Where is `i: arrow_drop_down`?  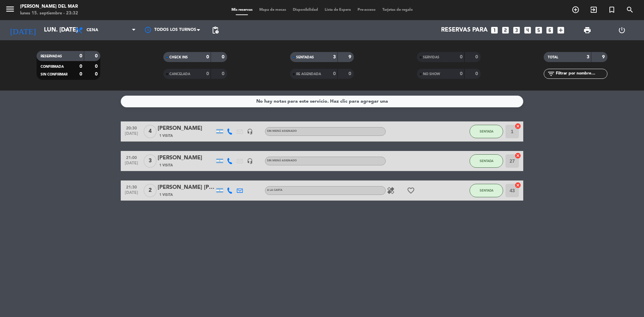 i: arrow_drop_down is located at coordinates (66, 30).